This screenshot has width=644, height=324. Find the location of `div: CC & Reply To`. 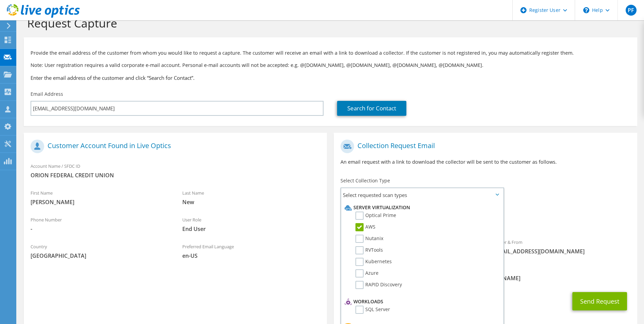

div: CC & Reply To is located at coordinates (485, 273).